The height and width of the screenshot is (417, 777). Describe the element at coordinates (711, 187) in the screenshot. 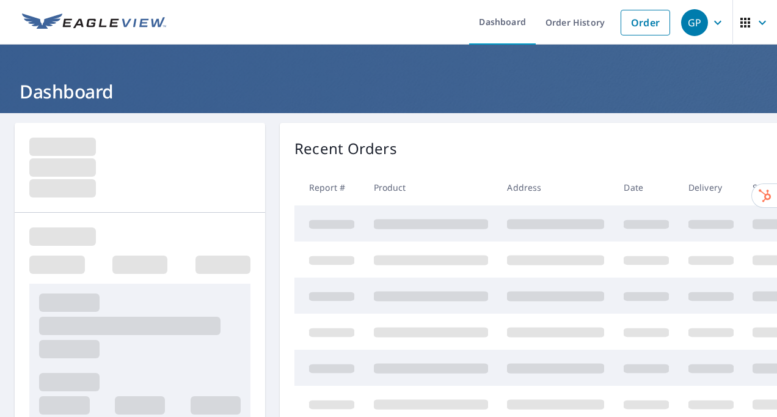

I see `th: Delivery` at that location.